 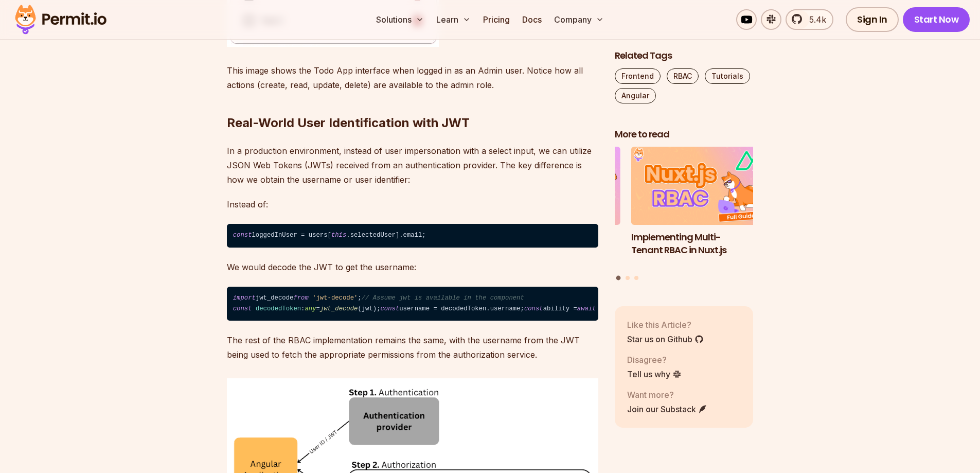 What do you see at coordinates (683, 76) in the screenshot?
I see `a: RBAC` at bounding box center [683, 76].